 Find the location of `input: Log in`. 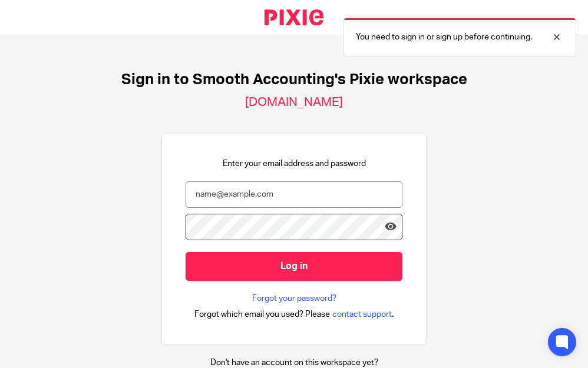

input: Log in is located at coordinates (294, 266).